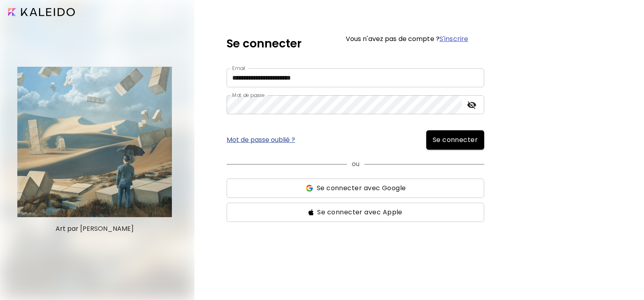 The height and width of the screenshot is (300, 644). What do you see at coordinates (355, 212) in the screenshot?
I see `button: ssSe connecter avec Apple` at bounding box center [355, 212].